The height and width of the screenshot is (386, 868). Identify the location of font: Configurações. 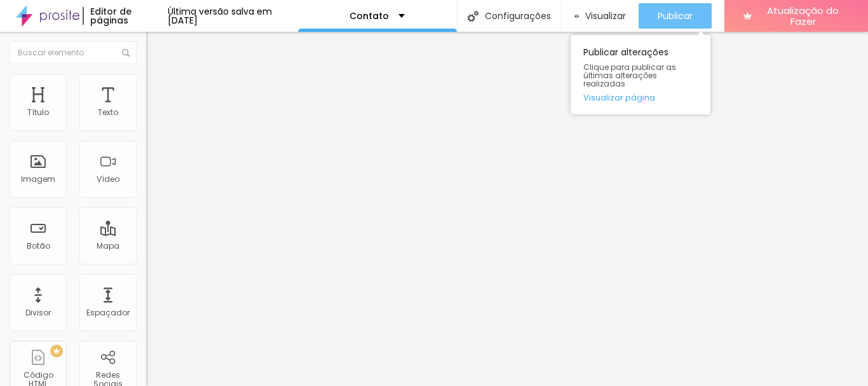
(518, 16).